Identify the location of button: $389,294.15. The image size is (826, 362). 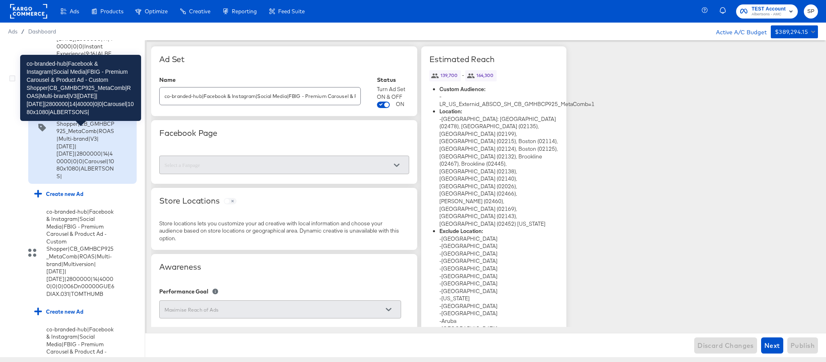
(794, 32).